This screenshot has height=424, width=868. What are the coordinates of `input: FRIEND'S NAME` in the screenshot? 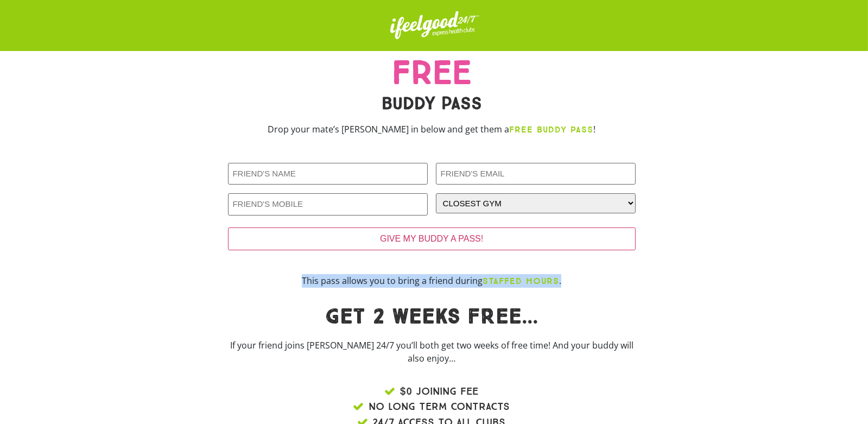 It's located at (328, 173).